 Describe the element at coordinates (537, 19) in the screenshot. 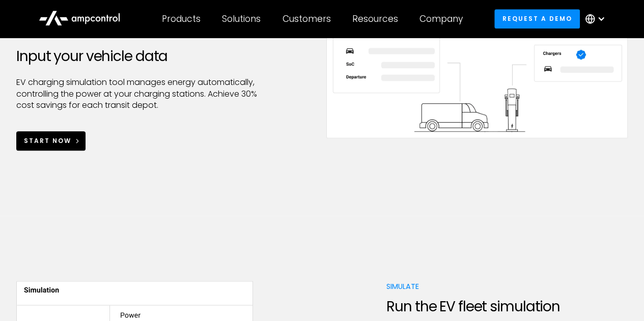

I see `a: Request a demo` at that location.